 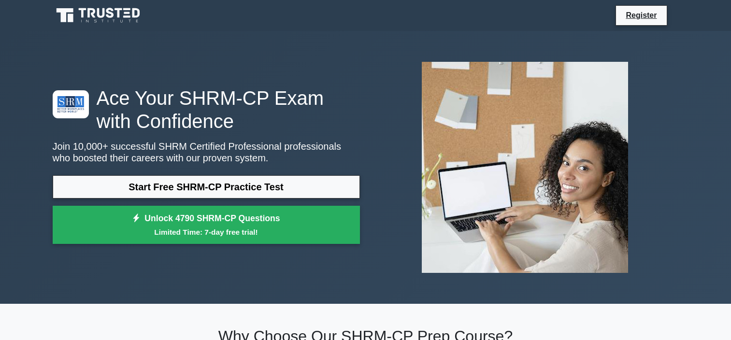 I want to click on a: Unlock 4790 SHRM-CP QuestionsLimited Time: 7-day free trial!, so click(x=206, y=225).